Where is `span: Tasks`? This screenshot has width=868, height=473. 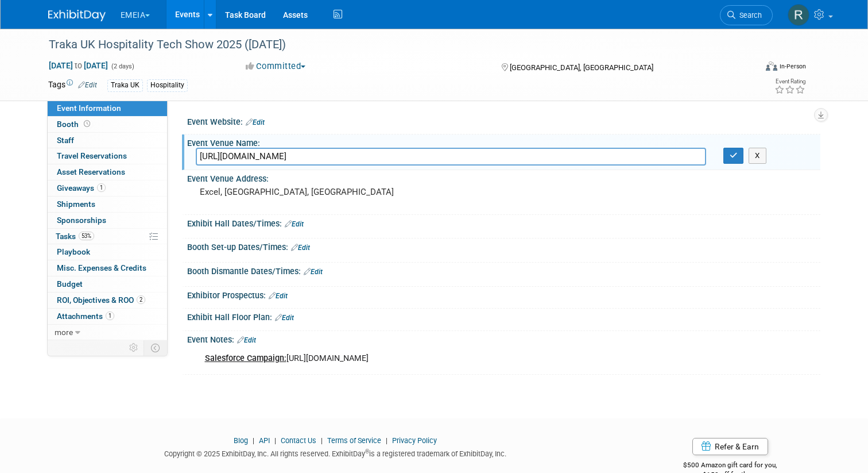 span: Tasks is located at coordinates (74, 236).